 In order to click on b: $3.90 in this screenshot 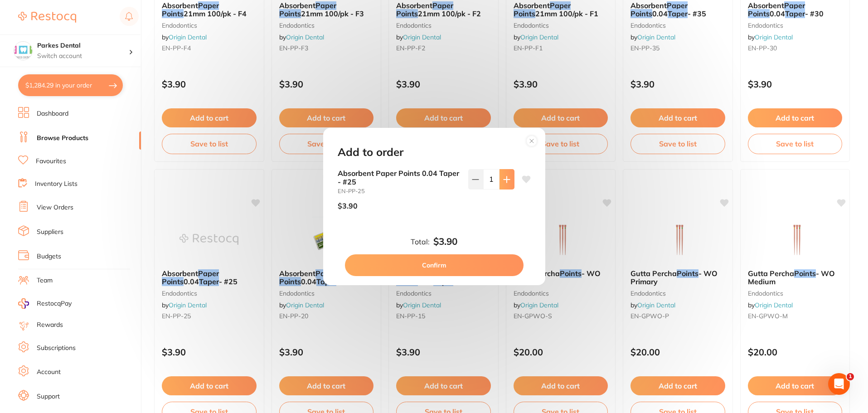, I will do `click(445, 241)`.